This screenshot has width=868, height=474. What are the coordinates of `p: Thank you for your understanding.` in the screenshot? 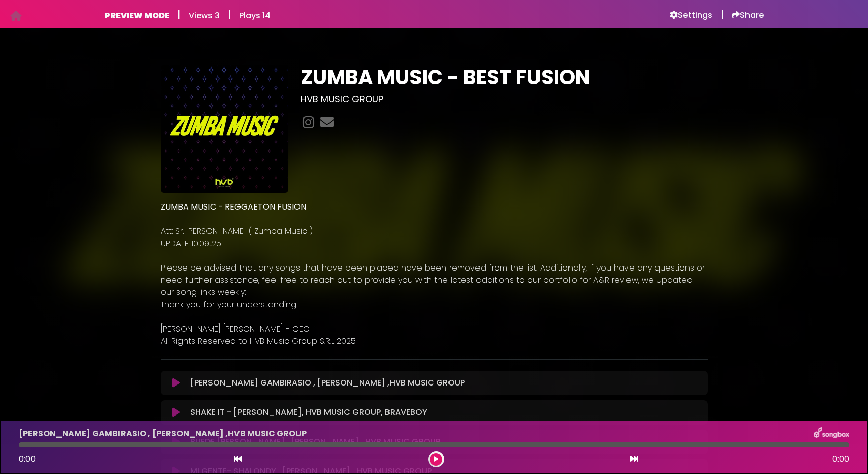 It's located at (434, 305).